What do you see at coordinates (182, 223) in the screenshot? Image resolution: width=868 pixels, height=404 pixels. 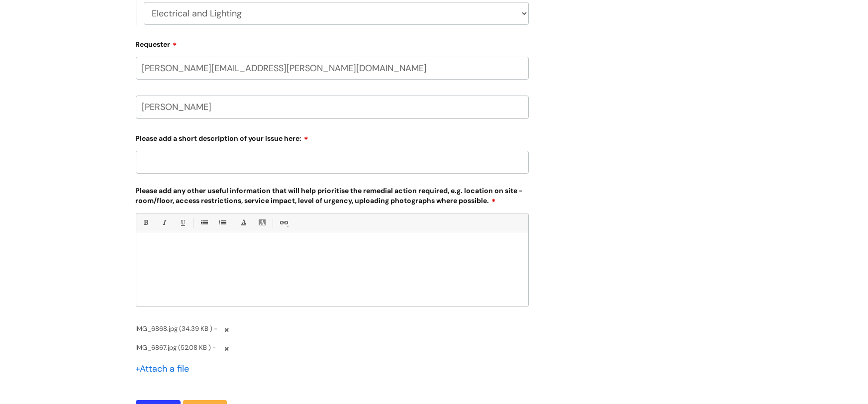 I see `a: Underline(Ctrl-U)` at bounding box center [182, 223].